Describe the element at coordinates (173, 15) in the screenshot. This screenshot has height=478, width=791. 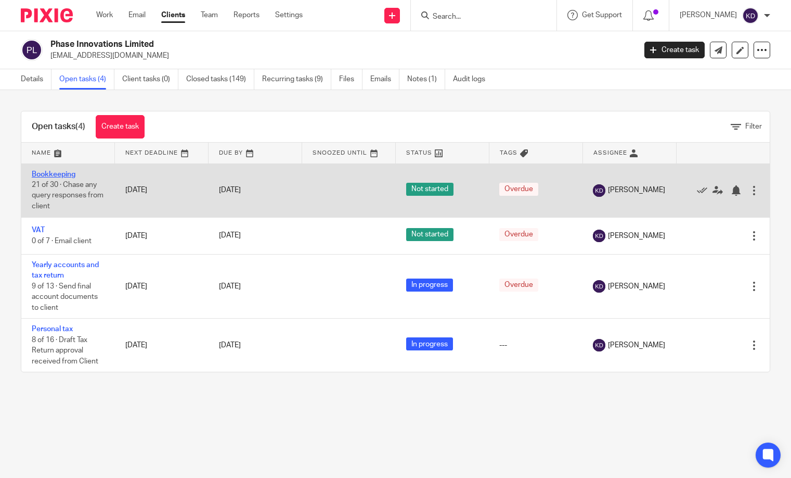
I see `a: Clients` at that location.